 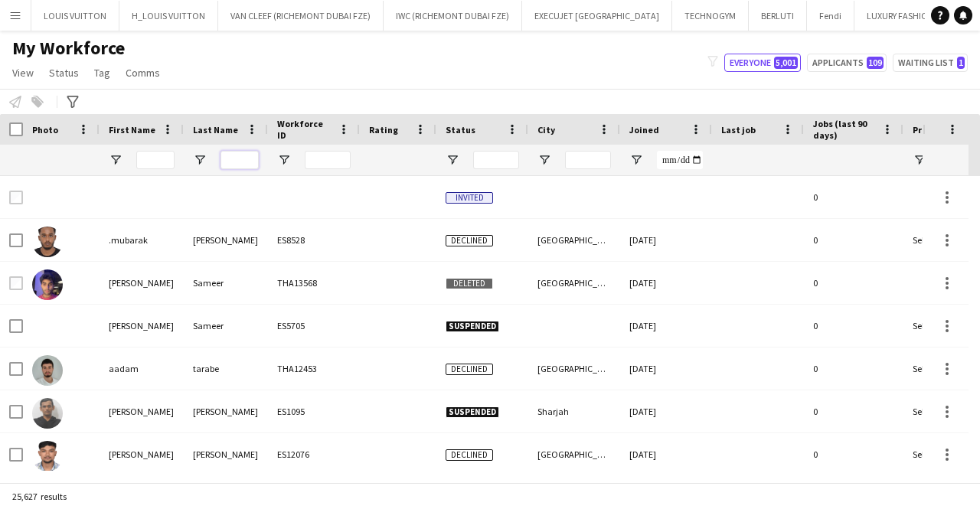 I want to click on span: My Workforce, so click(x=68, y=48).